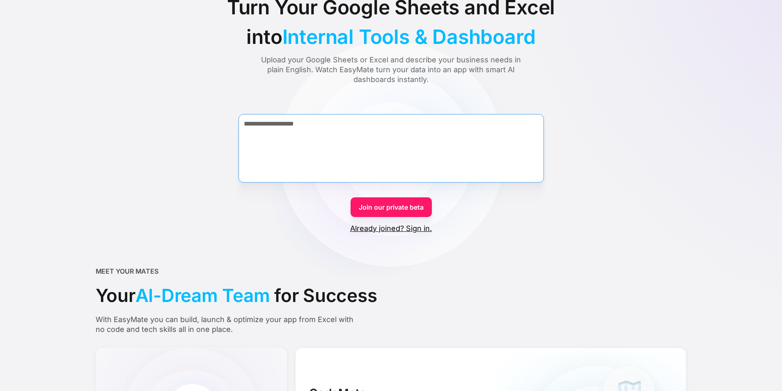 The width and height of the screenshot is (782, 391). What do you see at coordinates (409, 37) in the screenshot?
I see `span: Internal Tools & Dashboard` at bounding box center [409, 37].